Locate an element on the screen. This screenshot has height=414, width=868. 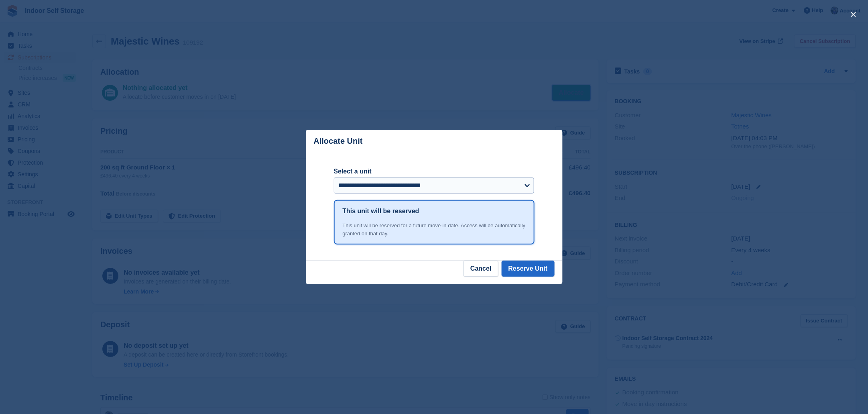
label: Select a unit is located at coordinates (434, 172).